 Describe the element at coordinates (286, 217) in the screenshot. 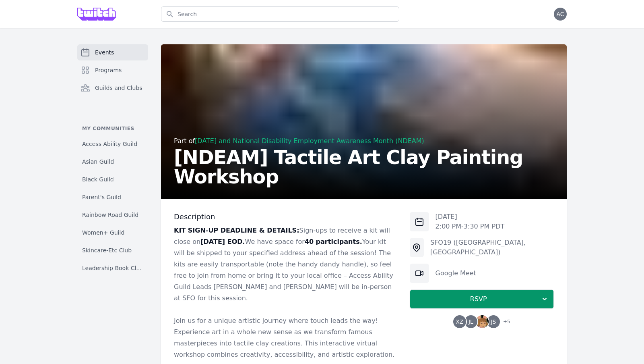

I see `h3: Description` at that location.